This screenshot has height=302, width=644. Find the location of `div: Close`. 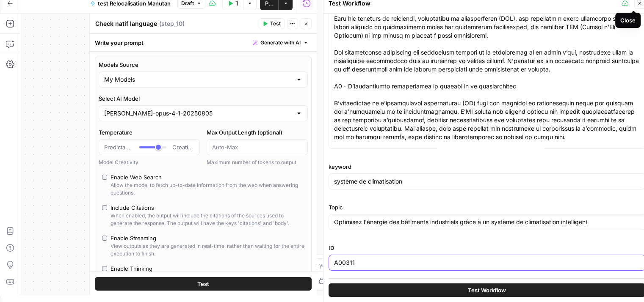

div: Close is located at coordinates (628, 20).